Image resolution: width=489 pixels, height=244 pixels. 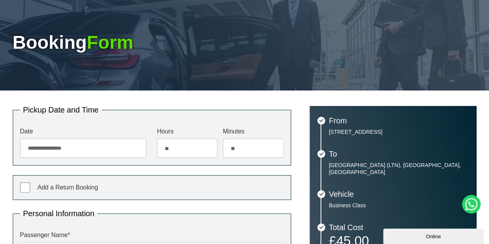 What do you see at coordinates (399, 227) in the screenshot?
I see `h3: Total Cost` at bounding box center [399, 227].